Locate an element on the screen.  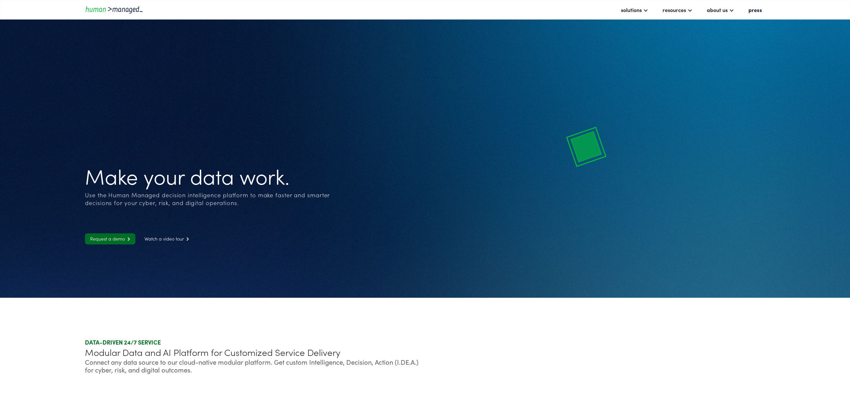
div: Modular Data and AI Platform for Customized Service Delivery is located at coordinates (253, 352).